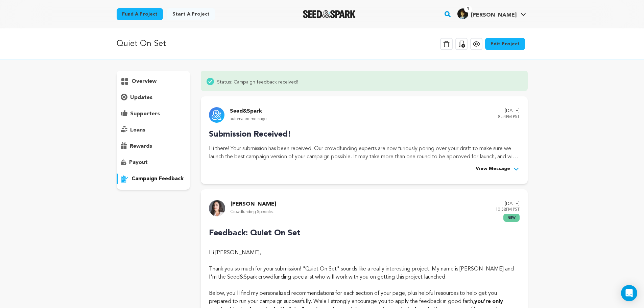  I want to click on a: Start a project, so click(191, 14).